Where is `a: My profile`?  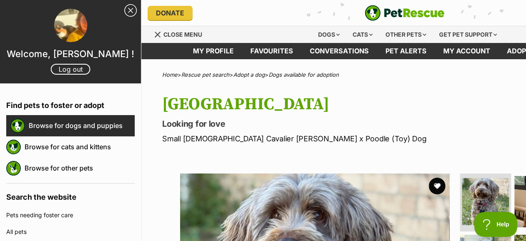 a: My profile is located at coordinates (213, 51).